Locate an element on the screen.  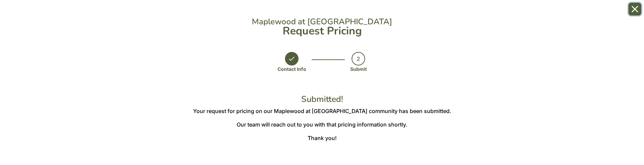
h2: Submitted! is located at coordinates (322, 99).